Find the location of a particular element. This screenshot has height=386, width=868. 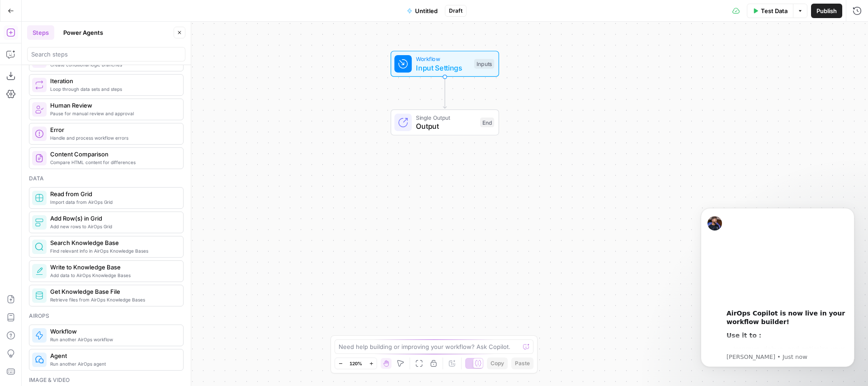

span: Iteration is located at coordinates (113, 81).